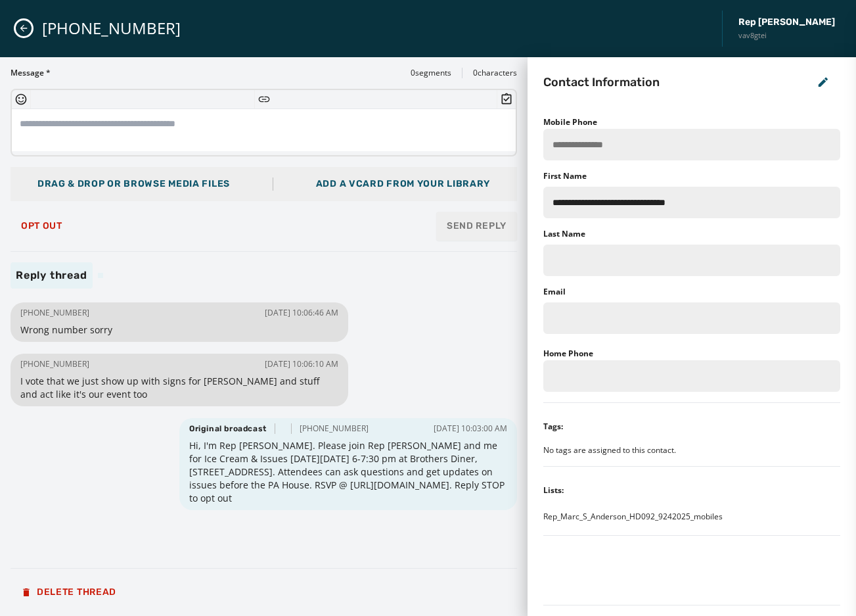  What do you see at coordinates (565, 234) in the screenshot?
I see `label: Last Name` at bounding box center [565, 234].